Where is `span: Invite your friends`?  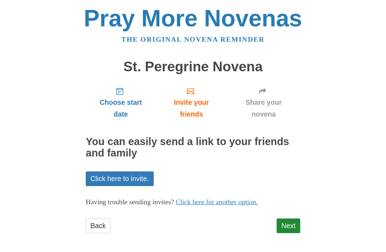
span: Invite your friends is located at coordinates (191, 109).